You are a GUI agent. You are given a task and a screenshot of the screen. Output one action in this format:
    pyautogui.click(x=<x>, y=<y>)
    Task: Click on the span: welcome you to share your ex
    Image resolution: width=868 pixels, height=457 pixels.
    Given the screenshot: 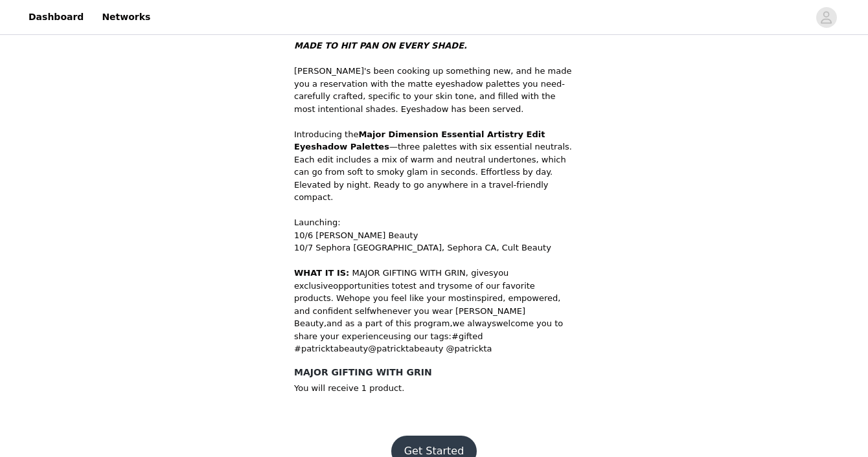 What is the action you would take?
    pyautogui.click(x=428, y=330)
    